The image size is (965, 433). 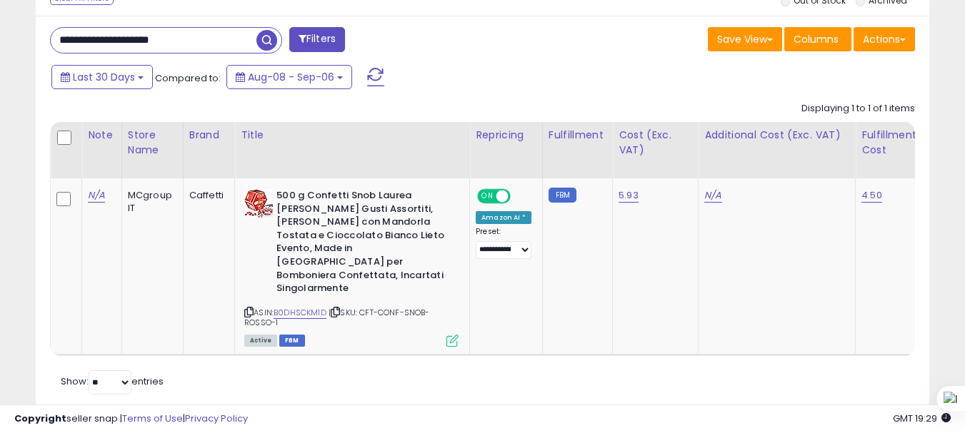 I want to click on span: All listings currently available for purchase on Amazon, so click(x=261, y=341).